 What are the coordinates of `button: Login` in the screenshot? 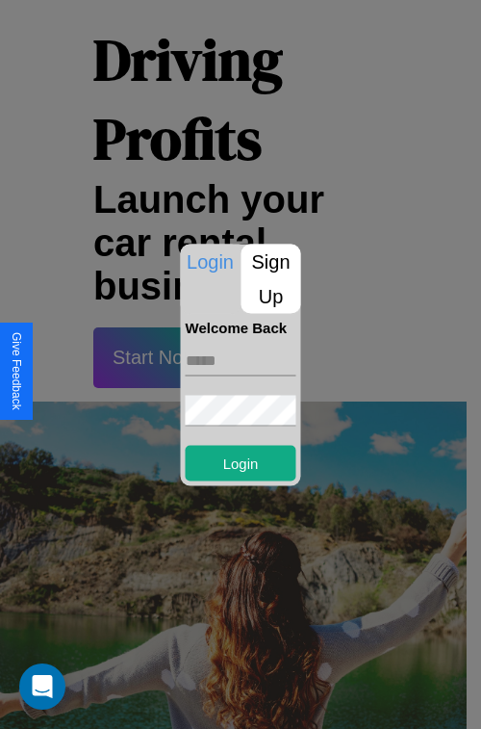 It's located at (241, 462).